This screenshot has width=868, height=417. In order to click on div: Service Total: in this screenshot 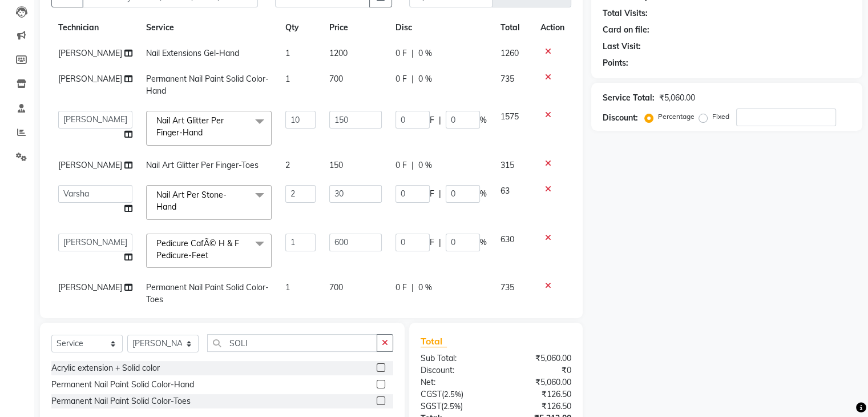, I will do `click(629, 98)`.